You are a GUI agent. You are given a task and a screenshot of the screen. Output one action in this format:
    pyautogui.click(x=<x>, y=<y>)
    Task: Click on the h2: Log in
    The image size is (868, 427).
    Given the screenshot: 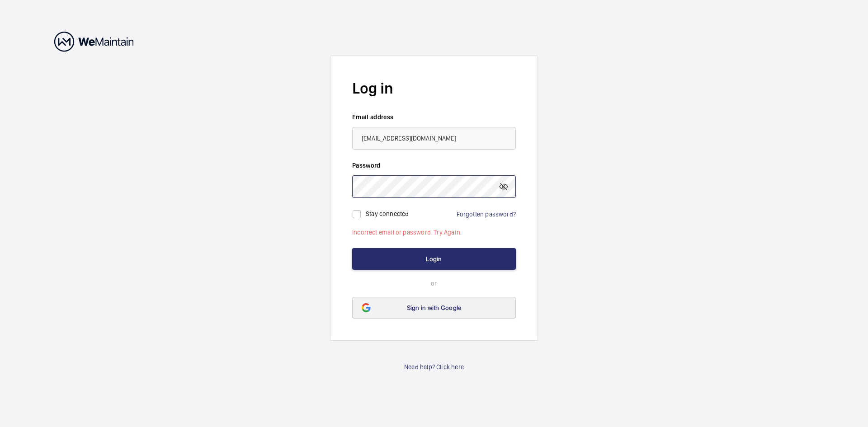 What is the action you would take?
    pyautogui.click(x=434, y=88)
    